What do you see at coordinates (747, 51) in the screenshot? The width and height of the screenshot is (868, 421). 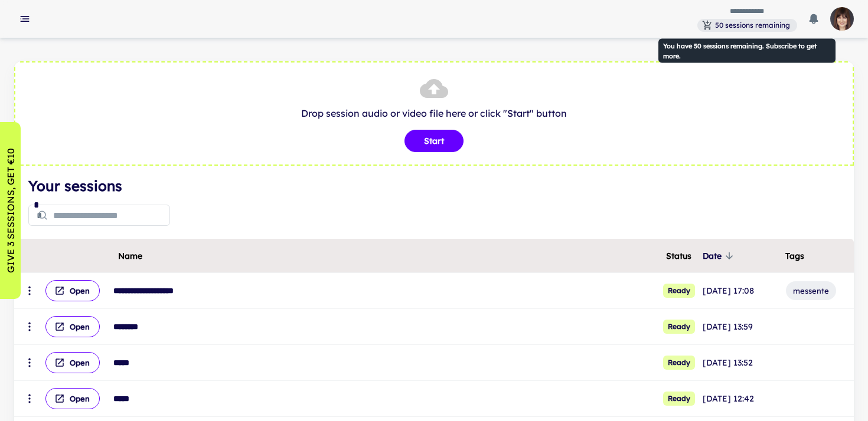 I see `div: You have 50 sessions remaining. Subscribe to get more.` at bounding box center [747, 51].